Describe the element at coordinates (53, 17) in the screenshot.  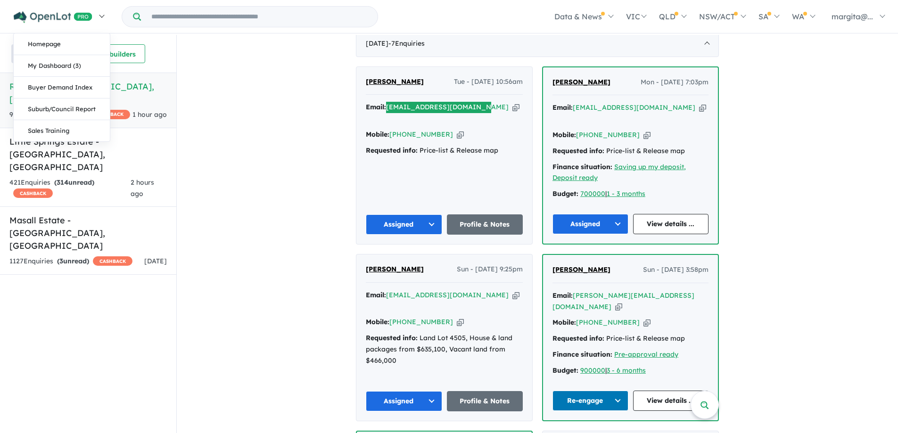
I see `img: Openlot PRO Logo White` at that location.